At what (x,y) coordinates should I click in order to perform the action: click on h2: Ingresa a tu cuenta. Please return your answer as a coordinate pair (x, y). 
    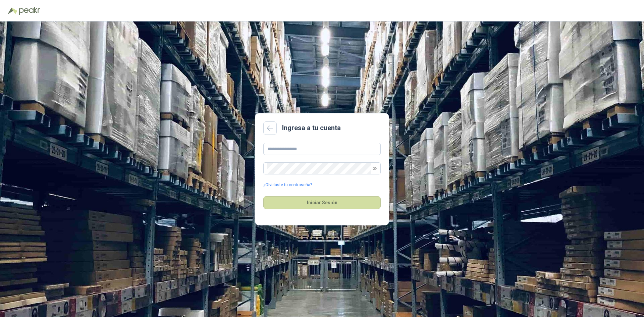
    Looking at the image, I should click on (311, 128).